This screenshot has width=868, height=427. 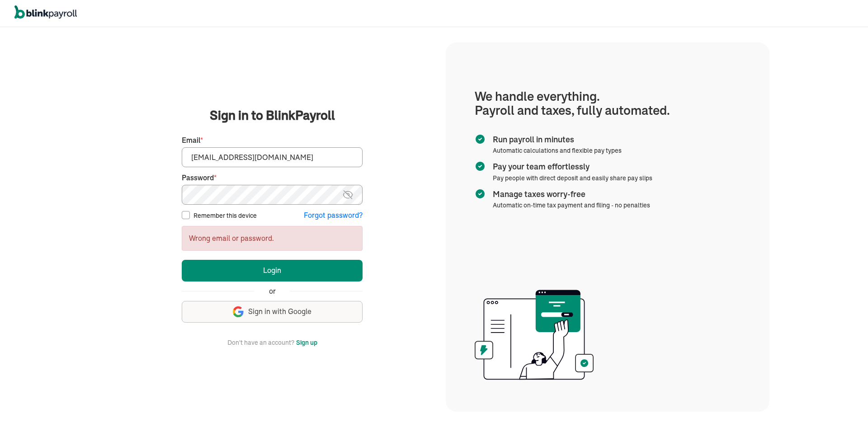 I want to click on img: google, so click(x=238, y=312).